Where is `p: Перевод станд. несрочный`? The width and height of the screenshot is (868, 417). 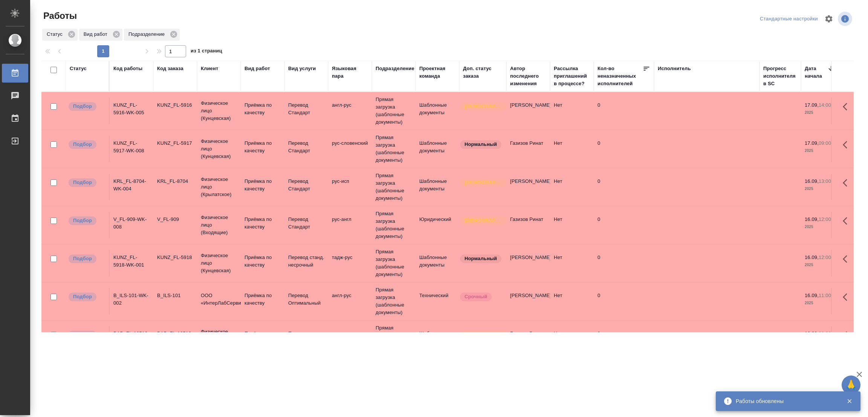 p: Перевод станд. несрочный is located at coordinates (307, 261).